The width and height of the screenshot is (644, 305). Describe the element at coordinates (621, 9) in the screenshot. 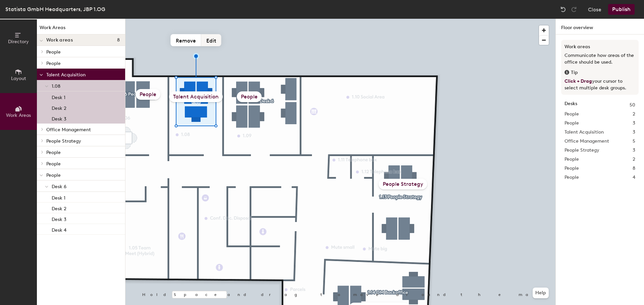

I see `button: Publish` at that location.